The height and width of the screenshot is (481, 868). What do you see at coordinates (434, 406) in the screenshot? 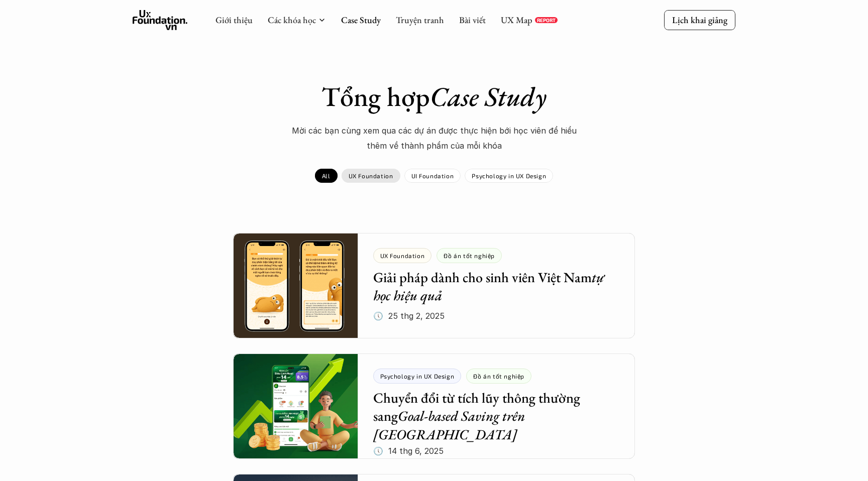
I see `a: Psychology in UX DesignĐồ án tốt nghiệpChuyển đổi từ tích lũy thông thường sangGoal-based Saving ...` at bounding box center [434, 406].